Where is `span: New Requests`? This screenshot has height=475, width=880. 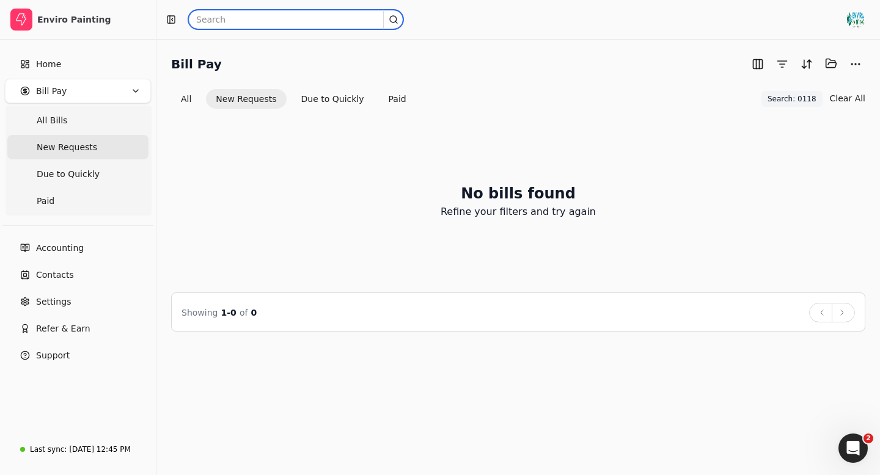 span: New Requests is located at coordinates (67, 147).